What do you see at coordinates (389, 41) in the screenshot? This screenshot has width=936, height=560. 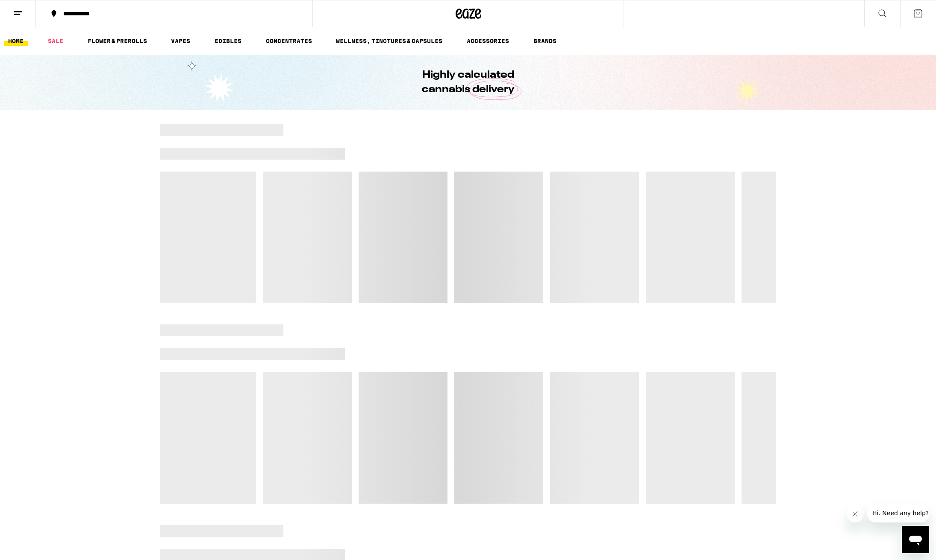 I see `a: WELLNESS, TINCTURES & CAPSULES` at bounding box center [389, 41].